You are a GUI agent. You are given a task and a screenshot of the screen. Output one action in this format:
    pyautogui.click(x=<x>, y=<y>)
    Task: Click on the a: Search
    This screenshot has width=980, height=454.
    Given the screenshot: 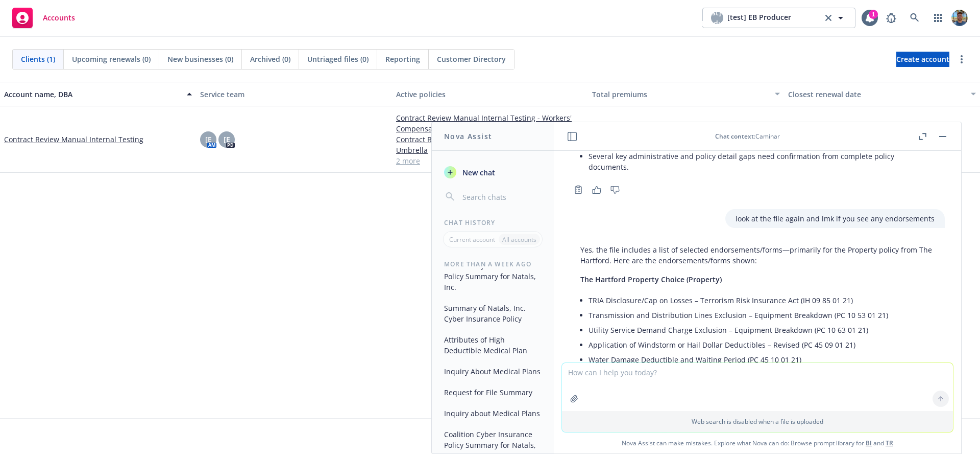 What is the action you would take?
    pyautogui.click(x=915, y=18)
    